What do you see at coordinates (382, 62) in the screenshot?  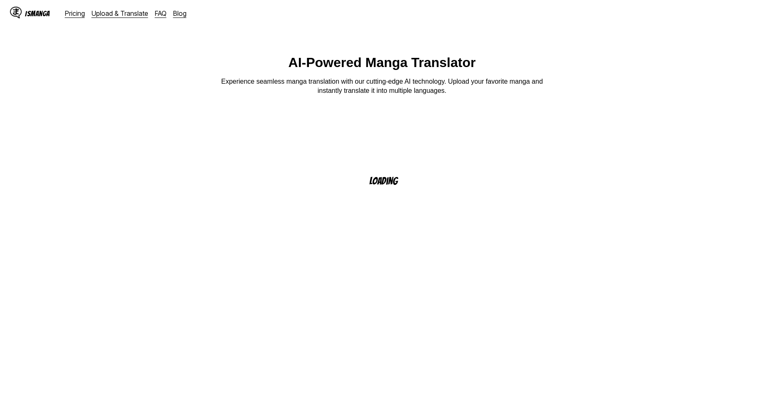 I see `h1: AI-Powered Manga Translator` at bounding box center [382, 62].